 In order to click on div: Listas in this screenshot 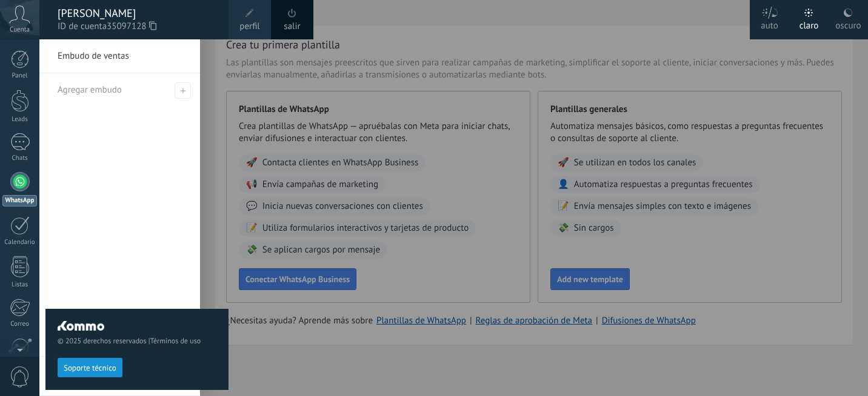, I will do `click(20, 285)`.